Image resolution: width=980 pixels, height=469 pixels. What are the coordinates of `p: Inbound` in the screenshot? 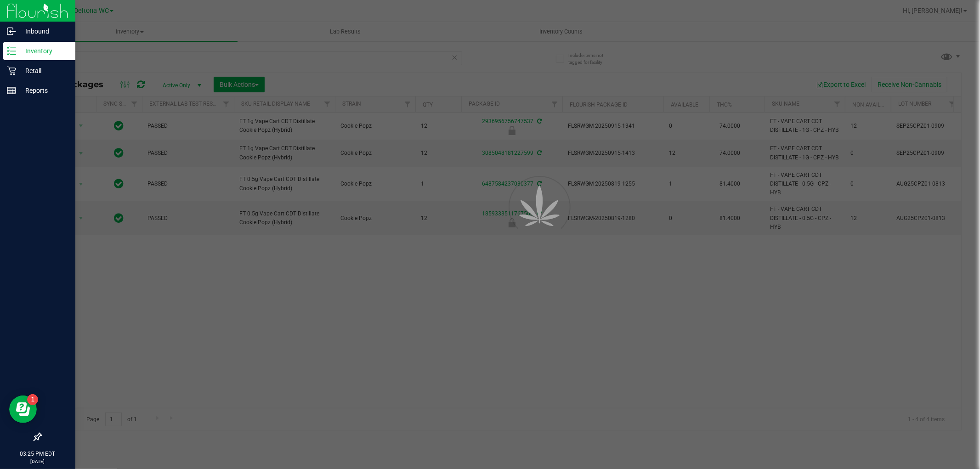 It's located at (43, 31).